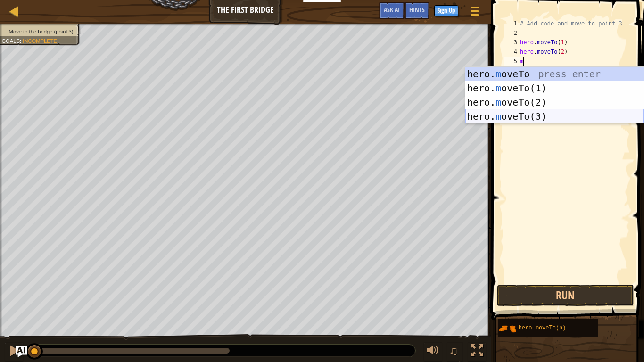  I want to click on button: Toggle fullscreen, so click(478, 352).